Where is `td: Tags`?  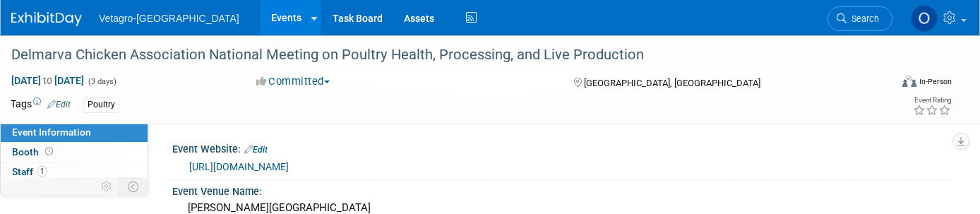
td: Tags is located at coordinates (40, 105).